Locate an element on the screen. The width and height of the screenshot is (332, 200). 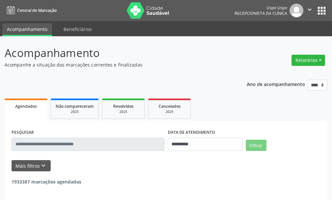
i: keyboard_arrow_down is located at coordinates (43, 166).